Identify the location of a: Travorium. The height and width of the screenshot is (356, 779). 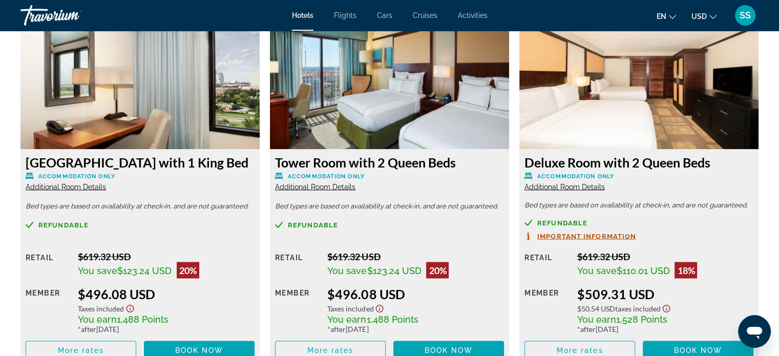
(72, 15).